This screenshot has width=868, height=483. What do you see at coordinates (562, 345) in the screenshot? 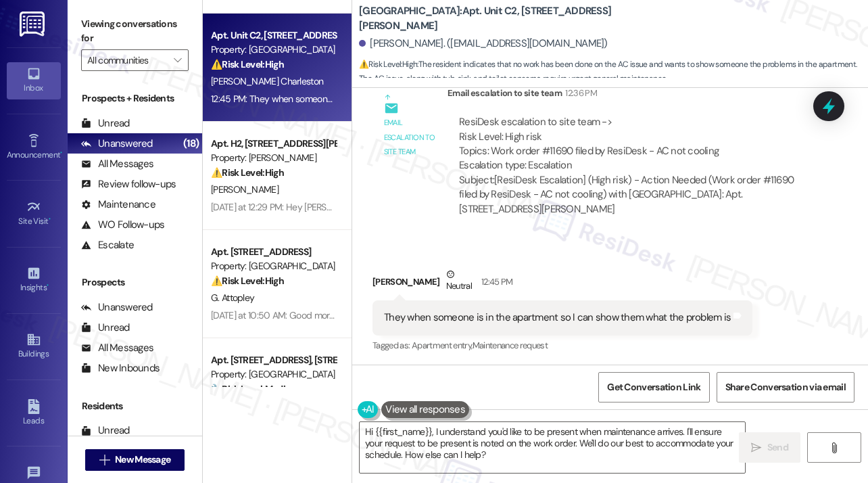
I see `div: Tagged as:` at bounding box center [562, 345].